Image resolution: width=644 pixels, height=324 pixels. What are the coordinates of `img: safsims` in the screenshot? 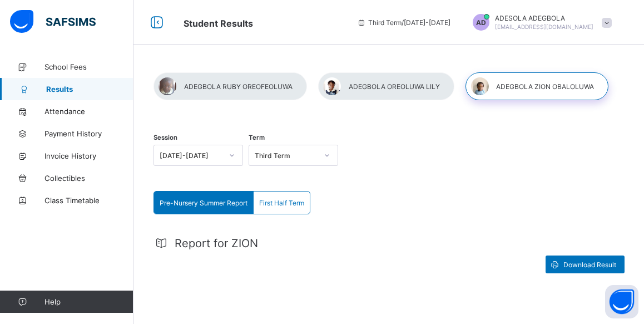 It's located at (53, 22).